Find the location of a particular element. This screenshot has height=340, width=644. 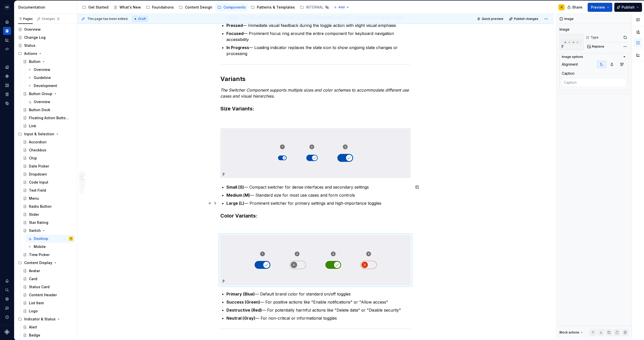

a: Switch is located at coordinates (48, 231).